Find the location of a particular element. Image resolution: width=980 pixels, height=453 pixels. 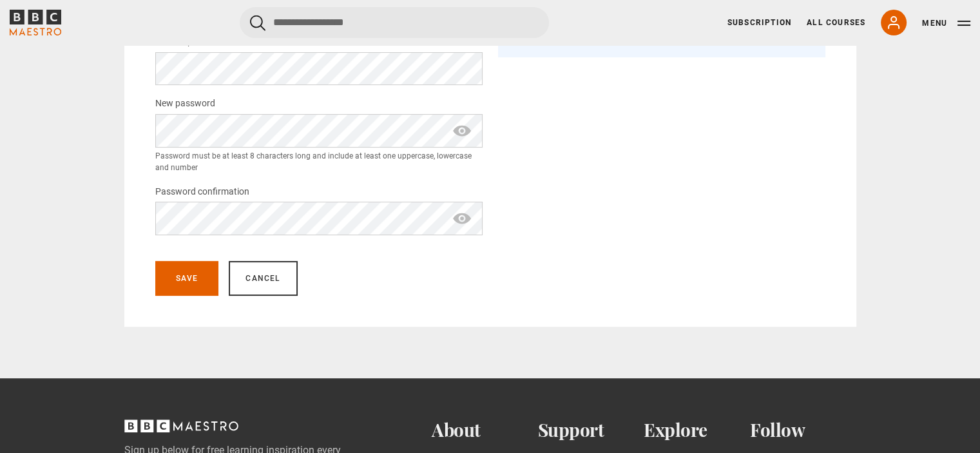

input: Search is located at coordinates (394, 22).